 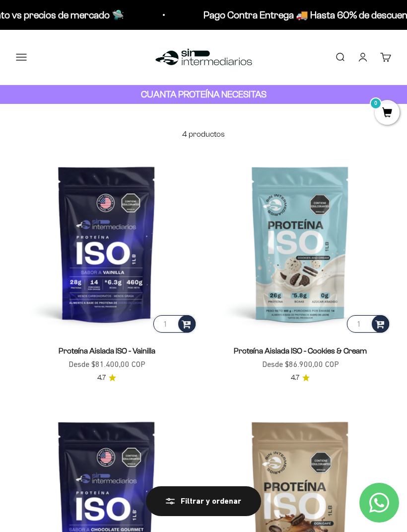 What do you see at coordinates (387, 113) in the screenshot?
I see `a: 0` at bounding box center [387, 113].